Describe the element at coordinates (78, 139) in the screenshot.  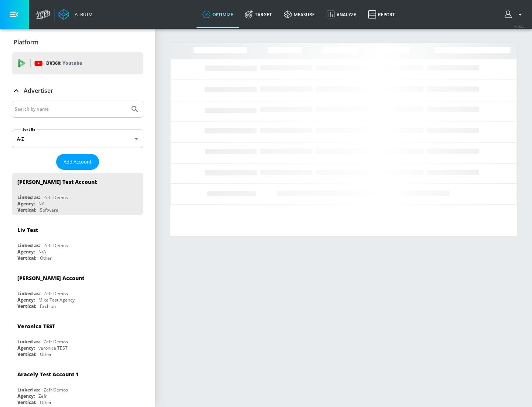
I see `div: A-Z` at that location.